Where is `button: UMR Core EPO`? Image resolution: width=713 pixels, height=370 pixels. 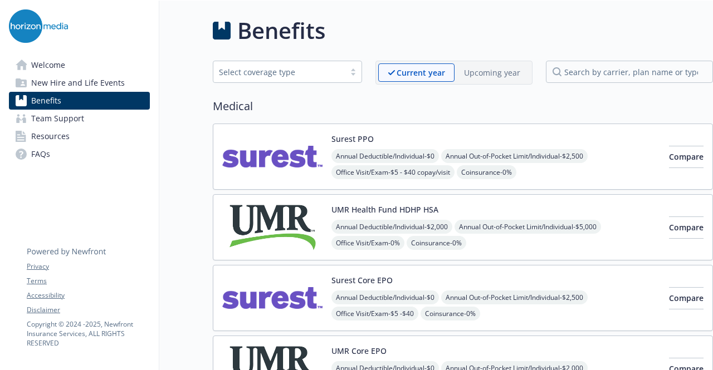 button: UMR Core EPO is located at coordinates (359, 351).